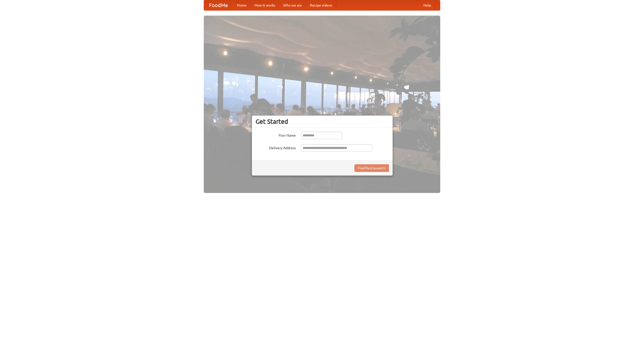 The image size is (644, 356). What do you see at coordinates (427, 5) in the screenshot?
I see `a: Help` at bounding box center [427, 5].